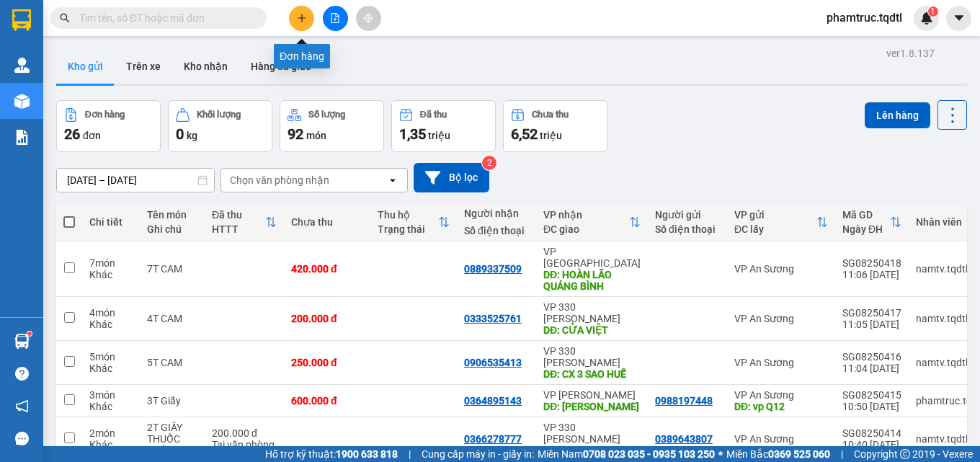 The image size is (980, 462). Describe the element at coordinates (111, 357) in the screenshot. I see `div: 5 món` at that location.